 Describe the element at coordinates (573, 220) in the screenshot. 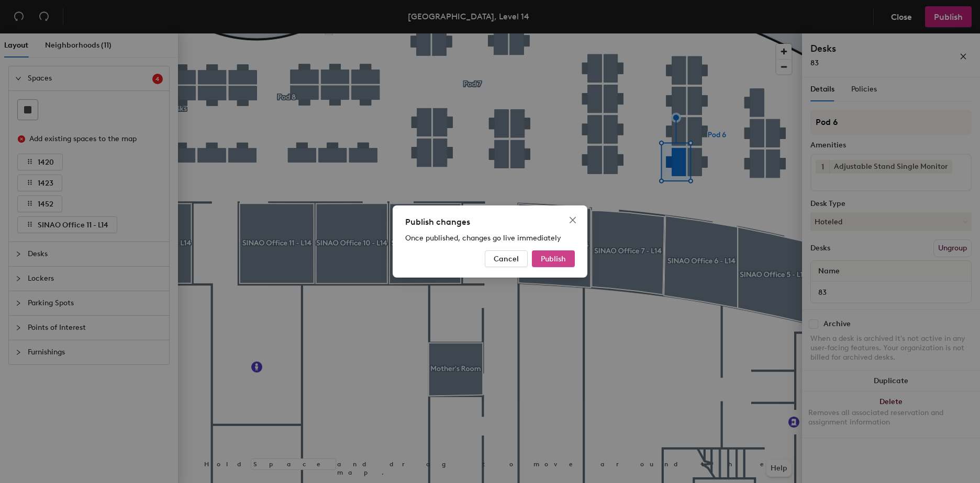

I see `button: Close` at that location.